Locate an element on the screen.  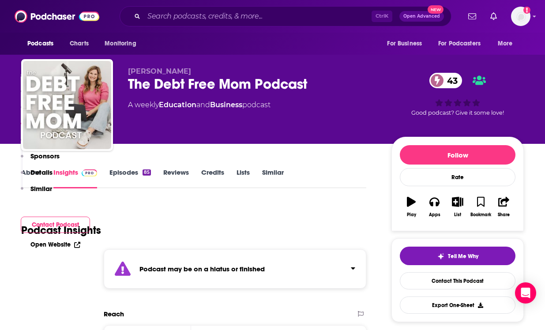
input: Search podcasts, credits, & more... is located at coordinates (258, 16).